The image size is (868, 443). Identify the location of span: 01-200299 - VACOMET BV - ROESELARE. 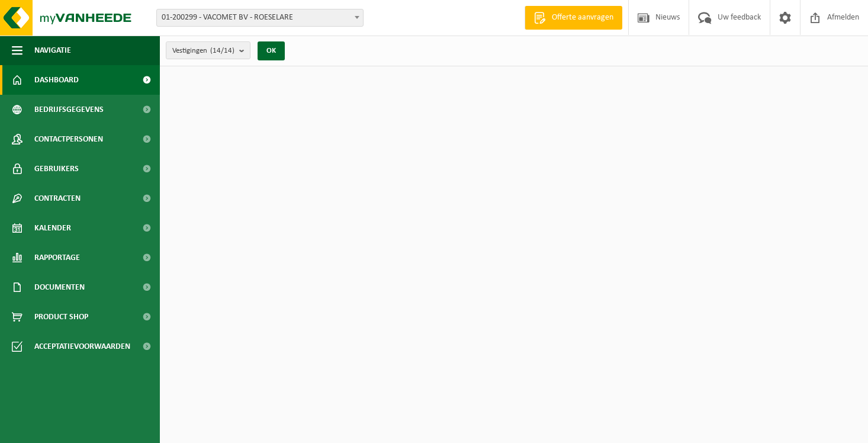
(260, 18).